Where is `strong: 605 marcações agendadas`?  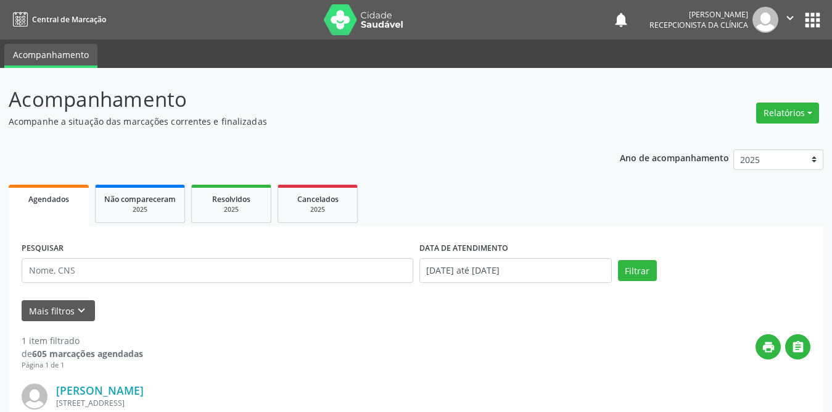
strong: 605 marcações agendadas is located at coordinates (88, 353).